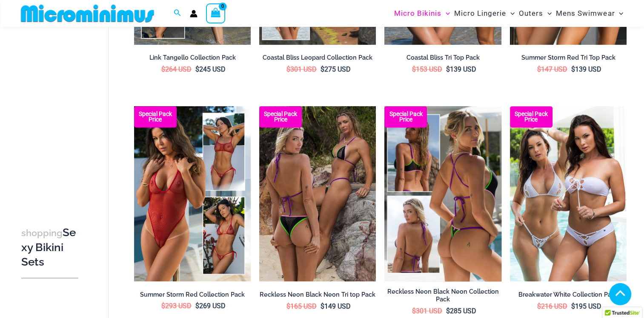 The width and height of the screenshot is (644, 318). I want to click on a: Summer Storm Red Tri Top Pack, so click(568, 59).